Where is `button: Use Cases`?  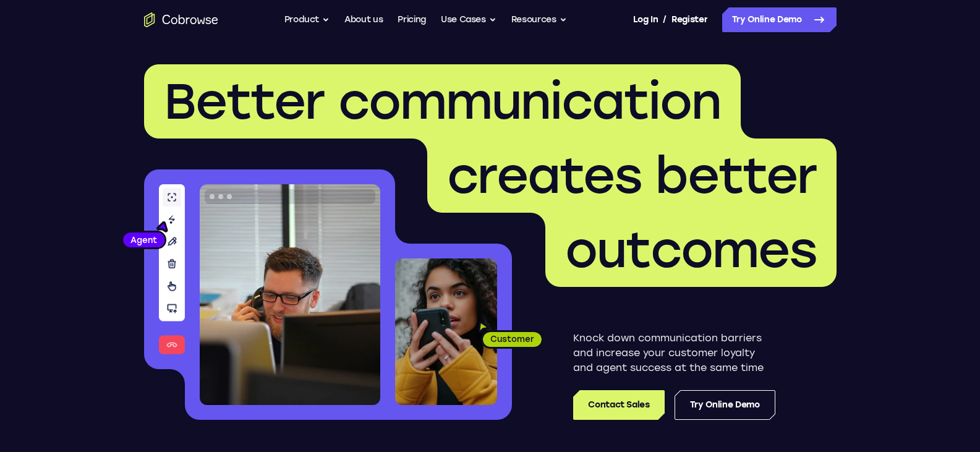
button: Use Cases is located at coordinates (468, 19).